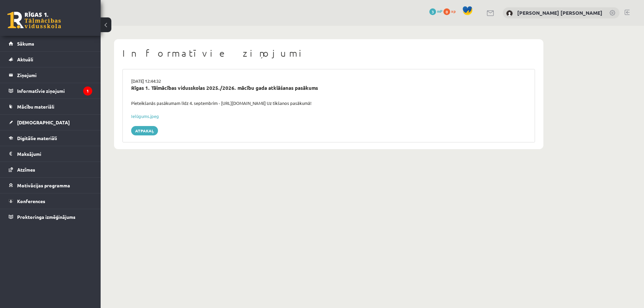 This screenshot has width=644, height=308. Describe the element at coordinates (35, 107) in the screenshot. I see `span: Mācību materiāli` at that location.